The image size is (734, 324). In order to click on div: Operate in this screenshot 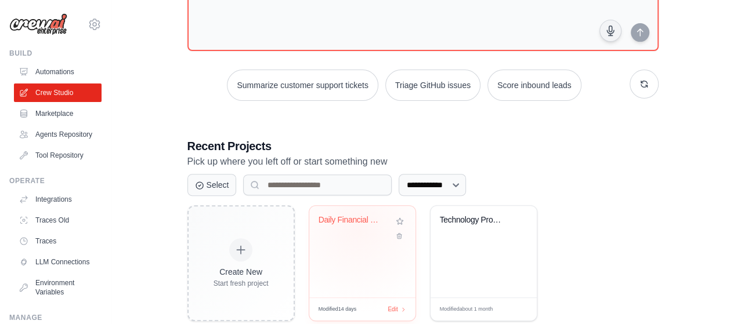, I will do `click(55, 181)`.